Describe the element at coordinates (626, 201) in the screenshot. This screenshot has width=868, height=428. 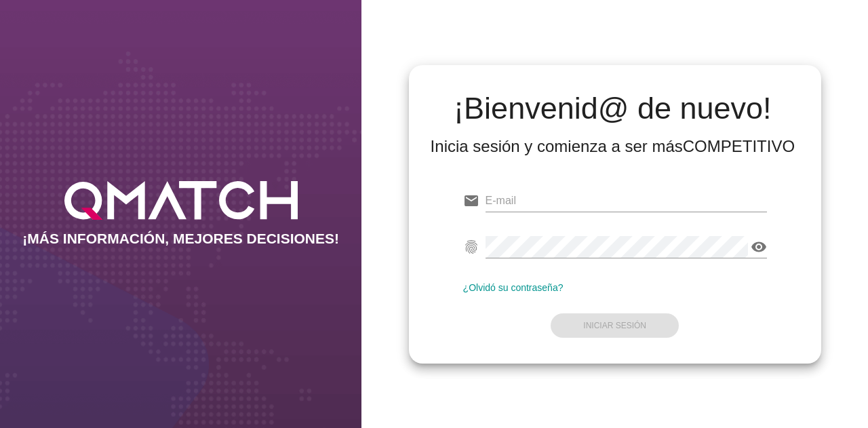
I see `input: E-mail` at that location.